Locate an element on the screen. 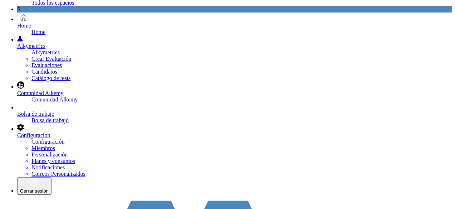 This screenshot has width=455, height=209. span: Cerrar sesión is located at coordinates (34, 191).